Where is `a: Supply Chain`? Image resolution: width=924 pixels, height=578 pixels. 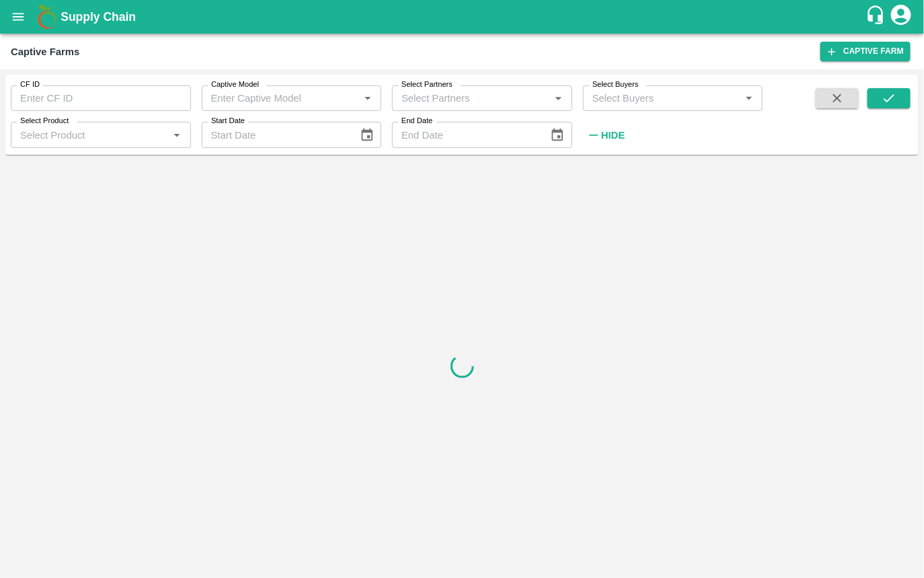 a: Supply Chain is located at coordinates (462, 17).